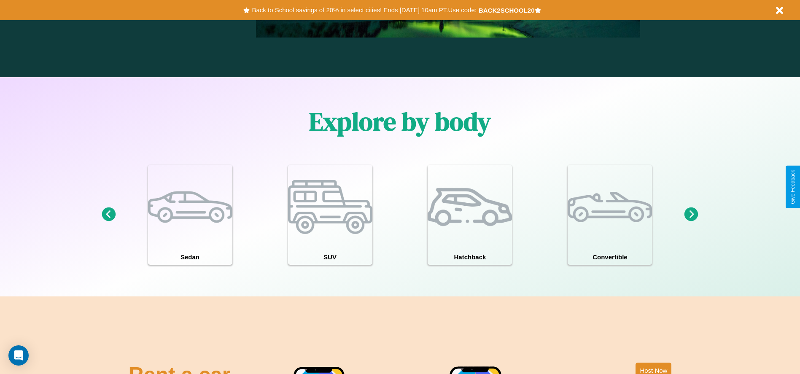 This screenshot has width=800, height=374. Describe the element at coordinates (330, 257) in the screenshot. I see `h4: SUV` at that location.